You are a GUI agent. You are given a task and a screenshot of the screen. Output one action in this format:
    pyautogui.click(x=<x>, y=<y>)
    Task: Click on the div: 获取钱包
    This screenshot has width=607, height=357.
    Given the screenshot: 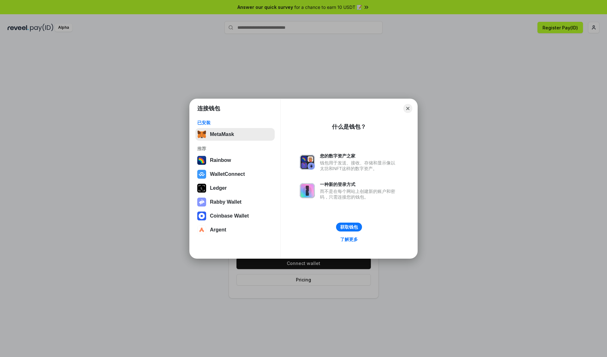 What is the action you would take?
    pyautogui.click(x=349, y=227)
    